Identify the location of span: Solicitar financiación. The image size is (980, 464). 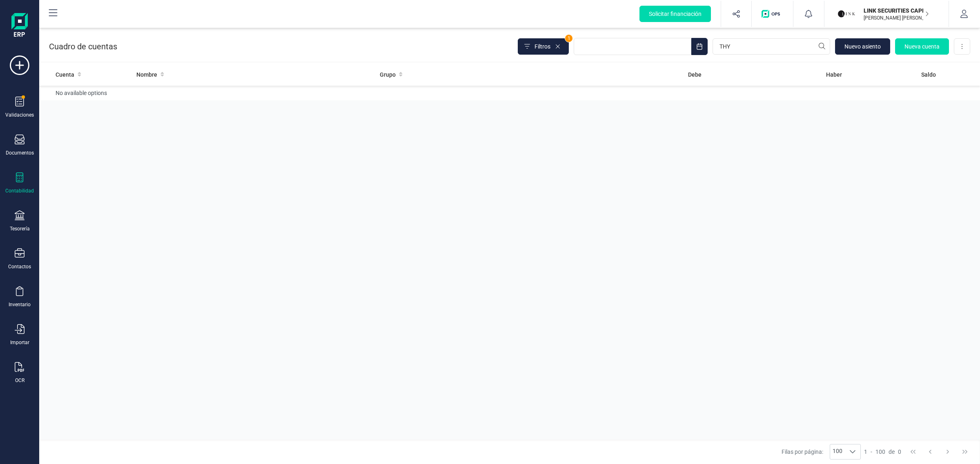
(675, 14).